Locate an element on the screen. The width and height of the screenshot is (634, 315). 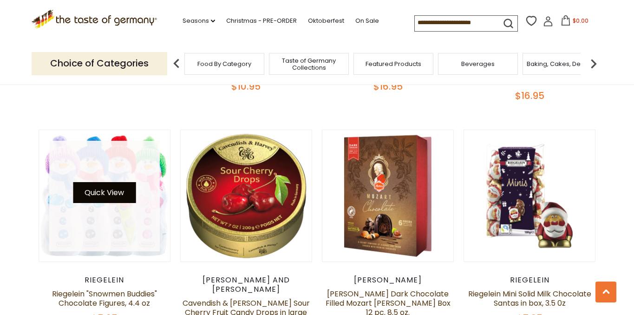
a: Featured Products is located at coordinates (393, 64).